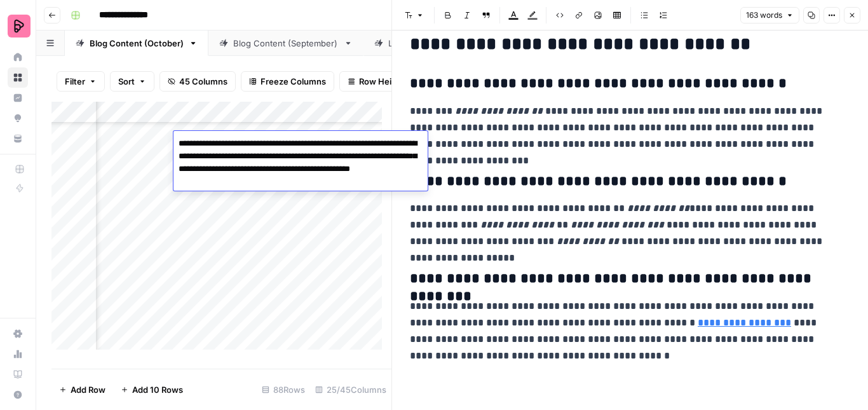 Image resolution: width=868 pixels, height=410 pixels. I want to click on button: Workspace: Preply, so click(17, 26).